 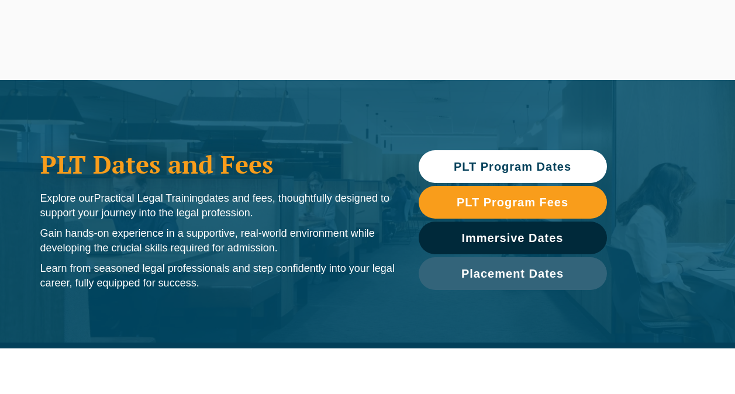 I want to click on a: PLT Program Dates, so click(x=513, y=167).